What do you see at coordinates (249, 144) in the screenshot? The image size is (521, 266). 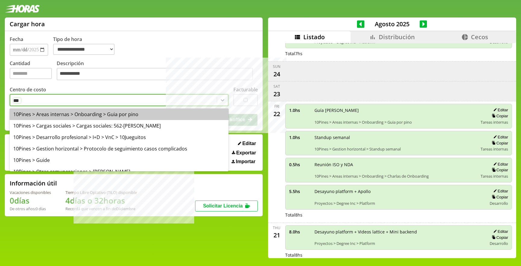 I see `span: Editar` at bounding box center [249, 144].